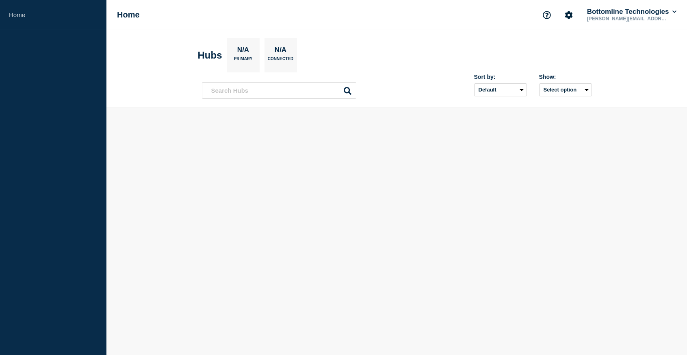 The image size is (687, 355). I want to click on button: Bottomline Technologies, so click(632, 12).